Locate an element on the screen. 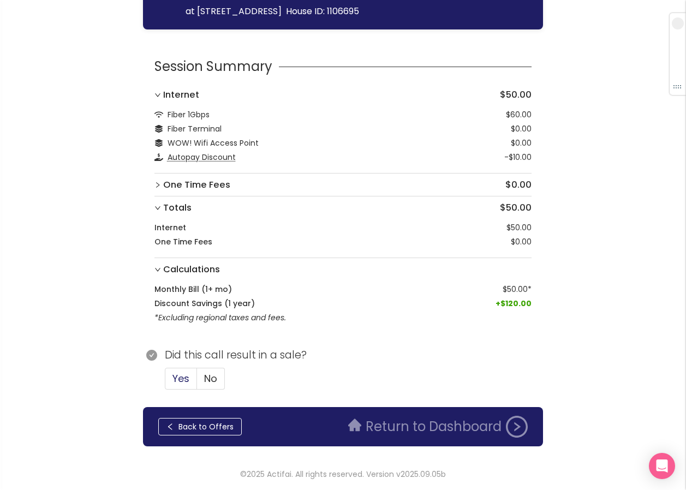 The height and width of the screenshot is (490, 686). div: Session Summary is located at coordinates (343, 67).